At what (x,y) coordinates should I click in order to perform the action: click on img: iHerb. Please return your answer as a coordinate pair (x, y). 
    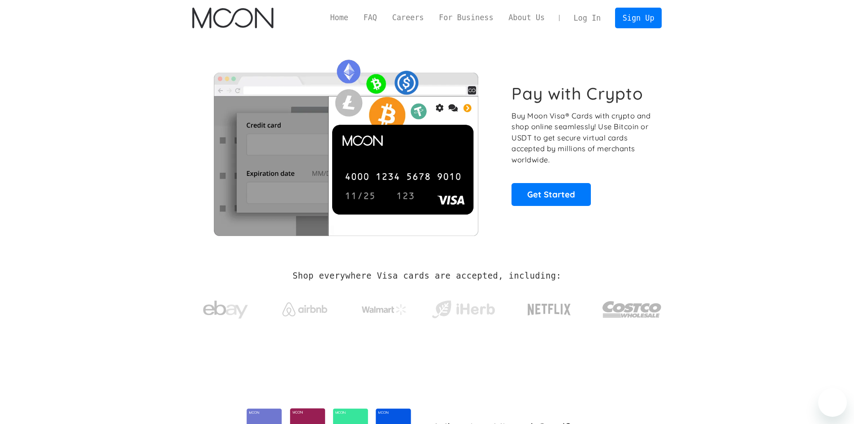
    Looking at the image, I should click on (463, 309).